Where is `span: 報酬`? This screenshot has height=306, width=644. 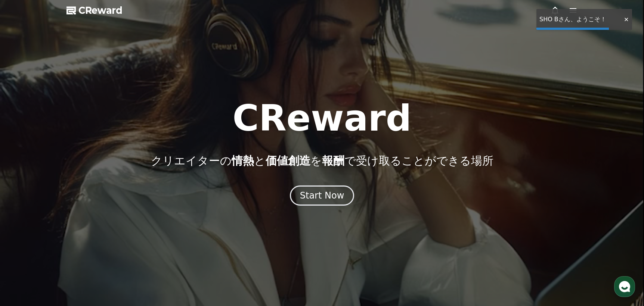
span: 報酬 is located at coordinates (333, 161).